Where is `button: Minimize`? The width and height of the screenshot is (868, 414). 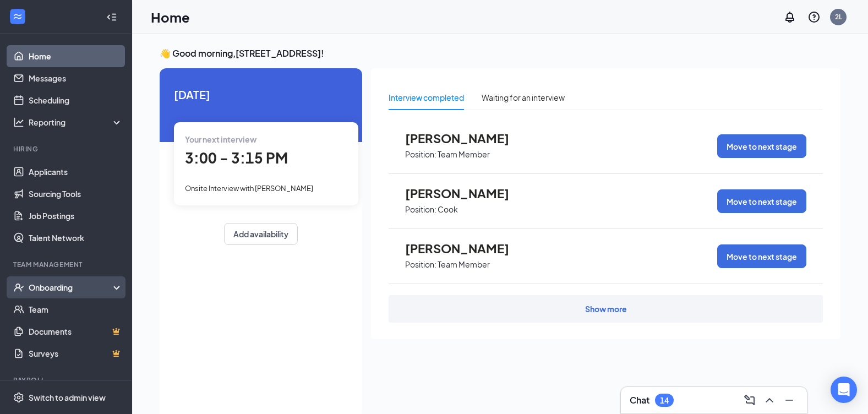 button: Minimize is located at coordinates (790, 400).